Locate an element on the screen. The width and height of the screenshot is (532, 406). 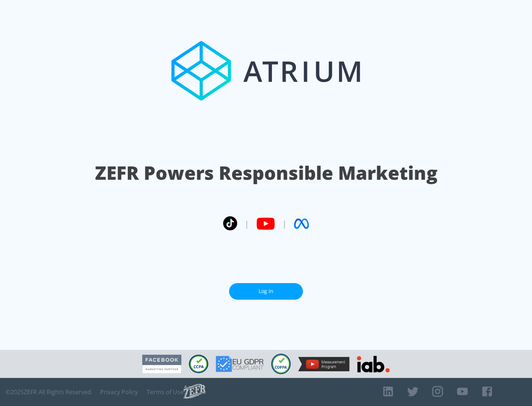
img: YouTube Measurement Program is located at coordinates (324, 364).